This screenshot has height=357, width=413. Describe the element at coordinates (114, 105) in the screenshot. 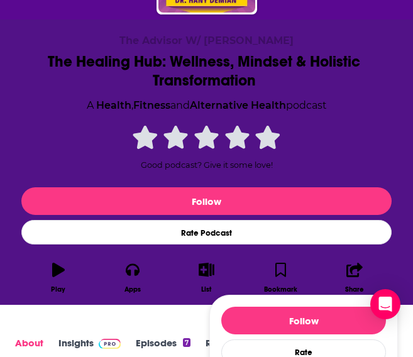

I see `a: Health` at that location.